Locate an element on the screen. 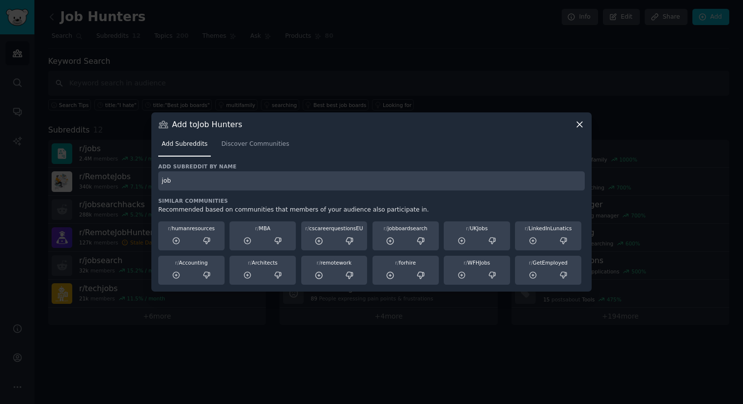 The width and height of the screenshot is (743, 404). div: forhire is located at coordinates (405, 263).